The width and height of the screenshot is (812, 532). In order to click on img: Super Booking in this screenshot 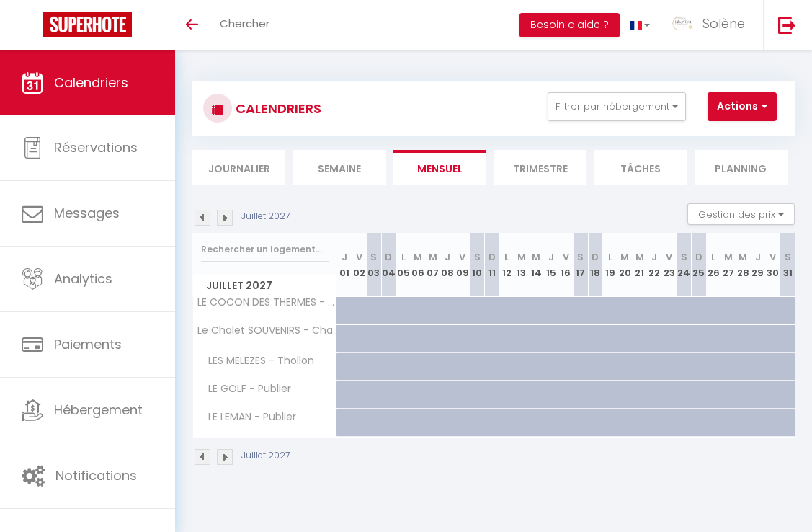, I will do `click(87, 24)`.